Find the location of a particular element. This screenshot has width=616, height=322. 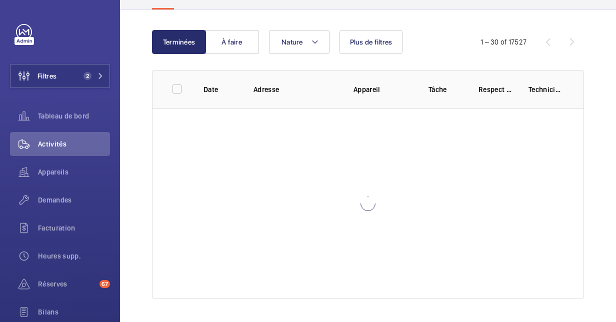

p: Adresse is located at coordinates (296, 90).